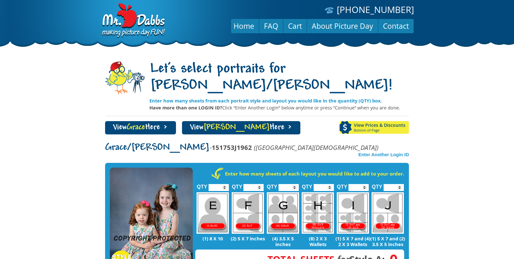 Image resolution: width=514 pixels, height=259 pixels. I want to click on img: J, so click(387, 213).